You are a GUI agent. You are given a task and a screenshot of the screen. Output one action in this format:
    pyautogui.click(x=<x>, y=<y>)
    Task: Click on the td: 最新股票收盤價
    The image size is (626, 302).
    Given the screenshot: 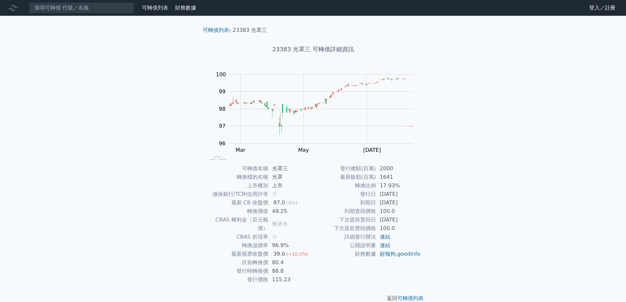 What is the action you would take?
    pyautogui.click(x=237, y=254)
    